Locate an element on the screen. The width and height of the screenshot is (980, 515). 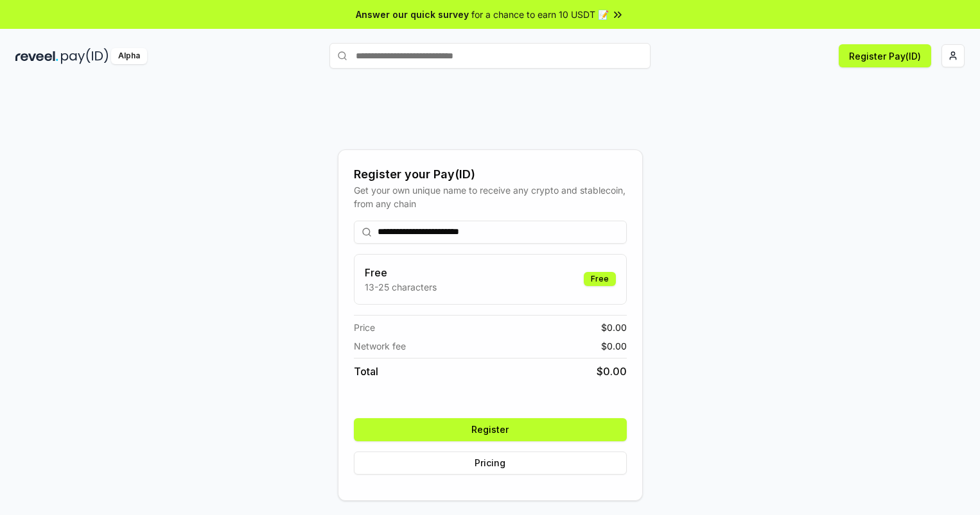
div: Alpha is located at coordinates (129, 56).